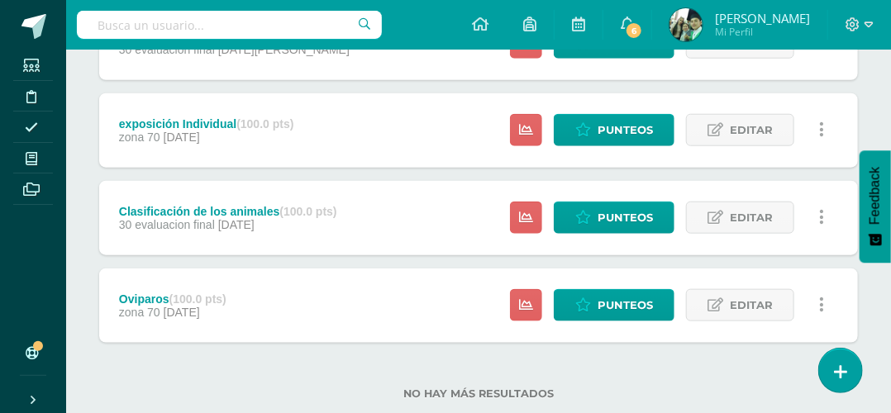  What do you see at coordinates (876, 196) in the screenshot?
I see `span: Feedback` at bounding box center [876, 196].